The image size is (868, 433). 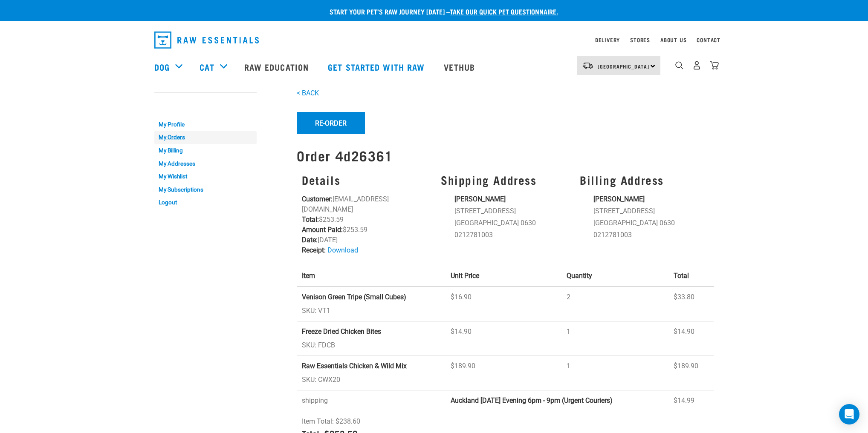 What do you see at coordinates (371, 373) in the screenshot?
I see `td: SKU: CWX20` at bounding box center [371, 373].